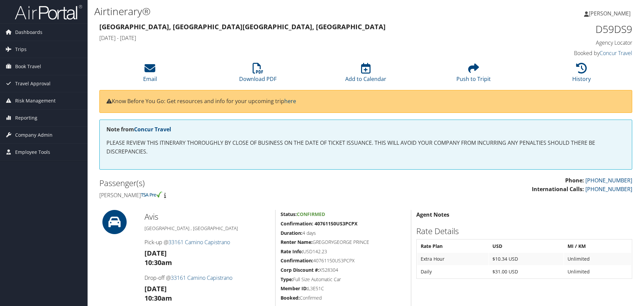 This screenshot has height=306, width=644. Describe the element at coordinates (366, 102) in the screenshot. I see `p: Know Before You Go: Get resources and info for your upcoming trip` at that location.